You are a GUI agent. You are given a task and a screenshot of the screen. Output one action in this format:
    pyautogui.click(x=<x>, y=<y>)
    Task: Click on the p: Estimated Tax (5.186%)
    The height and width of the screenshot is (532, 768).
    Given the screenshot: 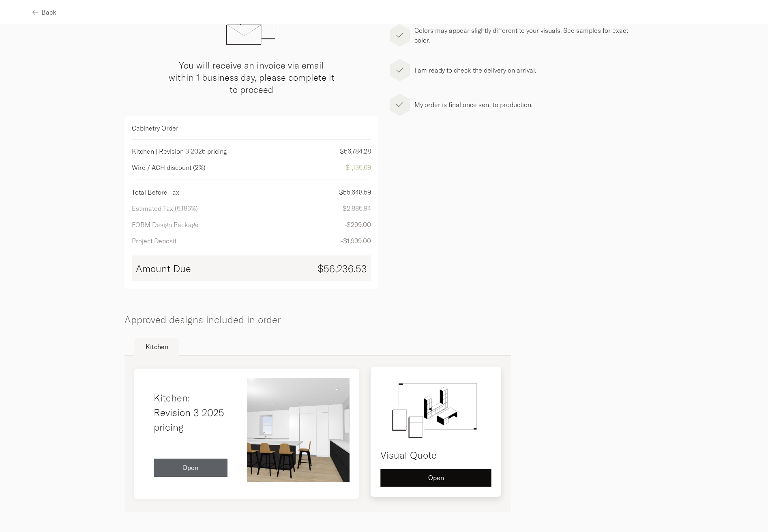 What is the action you would take?
    pyautogui.click(x=165, y=209)
    